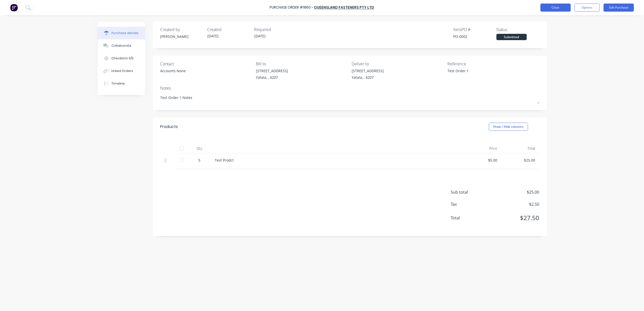 The width and height of the screenshot is (644, 311). What do you see at coordinates (350, 98) in the screenshot?
I see `textarea: Test Order 1 Notes` at bounding box center [350, 98].